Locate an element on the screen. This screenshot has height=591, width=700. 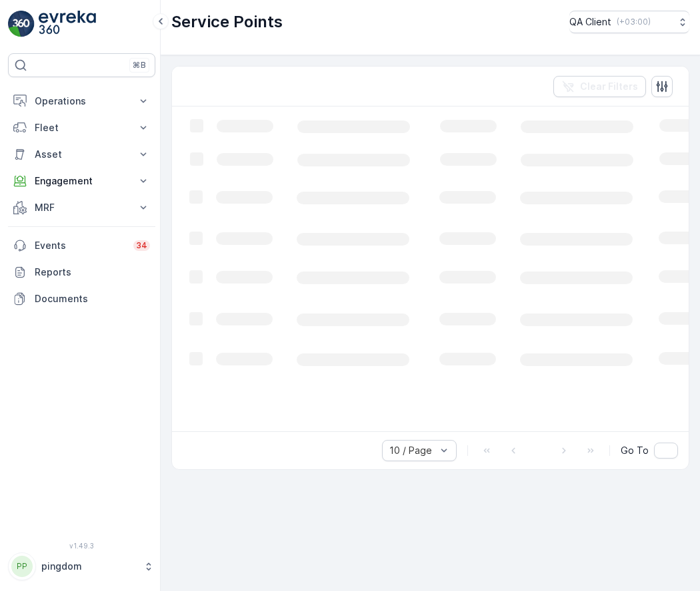
button: PPpingdom is located at coordinates (81, 567).